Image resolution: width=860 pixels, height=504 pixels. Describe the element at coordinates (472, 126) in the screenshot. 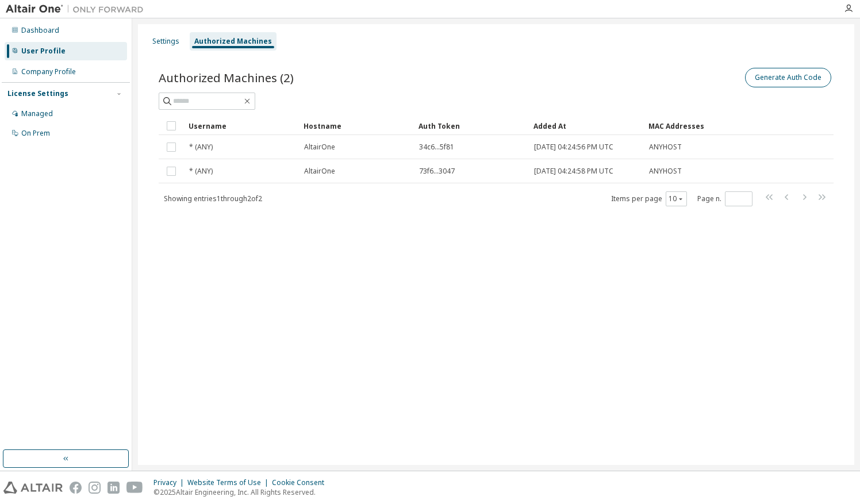

I see `div: Auth Token` at that location.